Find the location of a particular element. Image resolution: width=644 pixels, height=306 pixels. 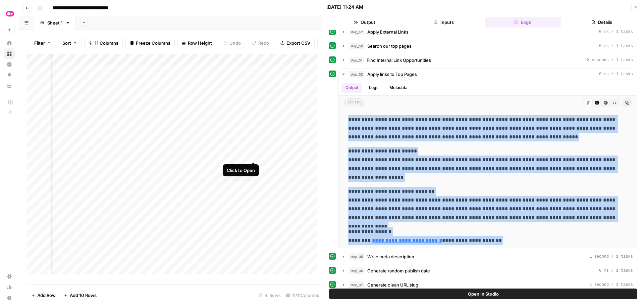

div: Sheet 1 is located at coordinates (55, 23).